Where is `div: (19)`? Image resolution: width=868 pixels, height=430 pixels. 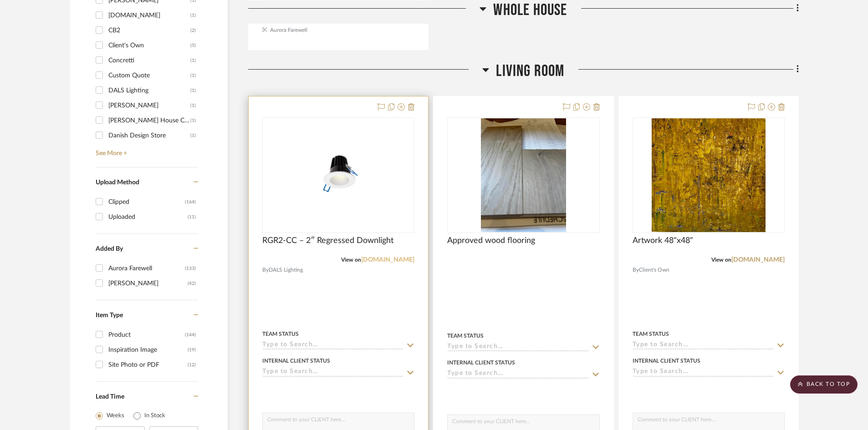
div: (19) is located at coordinates (191, 350).